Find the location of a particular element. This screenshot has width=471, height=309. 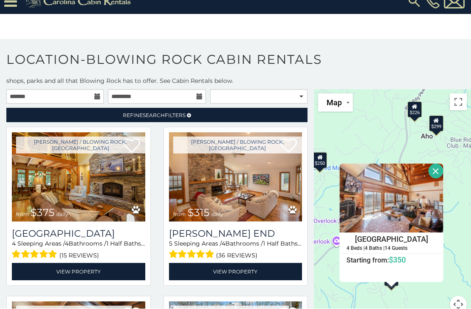

span: $315 is located at coordinates (198, 213).